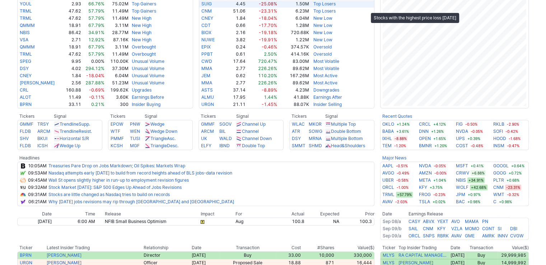 This screenshot has width=546, height=265. I want to click on span: +1.26%, so click(437, 131).